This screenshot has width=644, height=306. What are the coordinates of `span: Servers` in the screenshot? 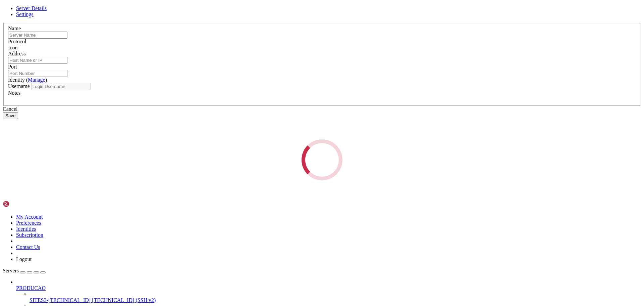 It's located at (11, 271).